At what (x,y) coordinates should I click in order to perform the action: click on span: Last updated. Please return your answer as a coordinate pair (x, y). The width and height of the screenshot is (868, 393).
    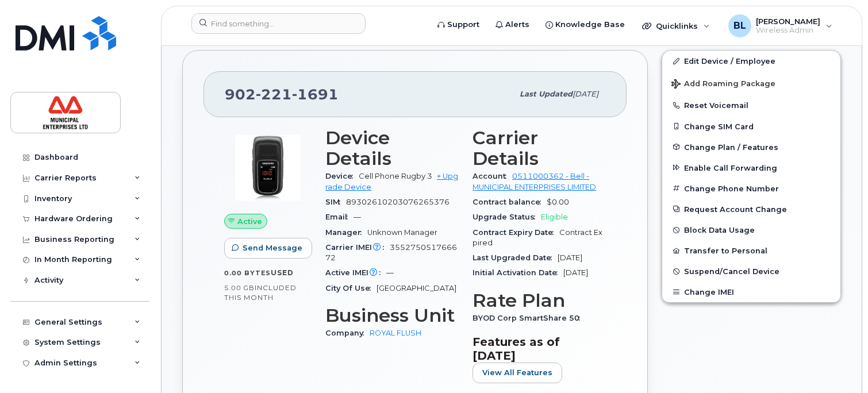
    Looking at the image, I should click on (547, 94).